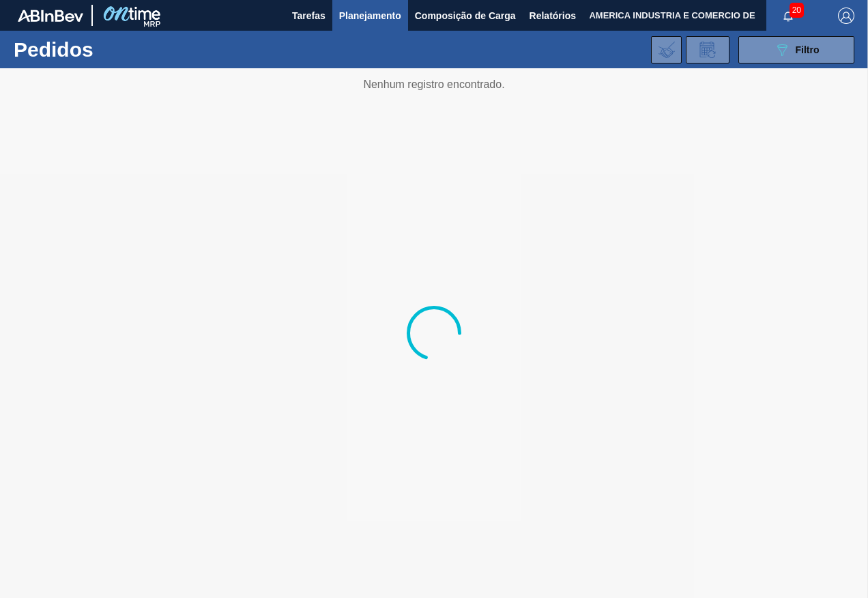 The height and width of the screenshot is (598, 868). What do you see at coordinates (846, 16) in the screenshot?
I see `img: Logout` at bounding box center [846, 16].